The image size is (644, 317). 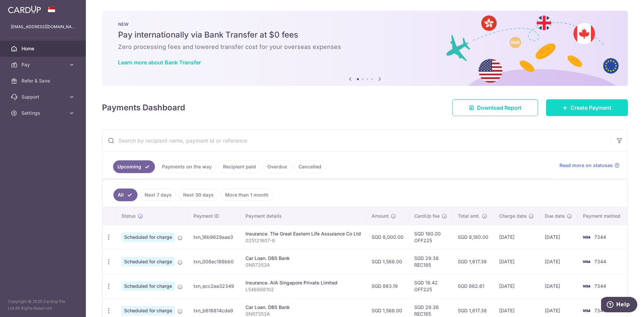 What do you see at coordinates (555, 216) in the screenshot?
I see `span: Due date` at bounding box center [555, 216].